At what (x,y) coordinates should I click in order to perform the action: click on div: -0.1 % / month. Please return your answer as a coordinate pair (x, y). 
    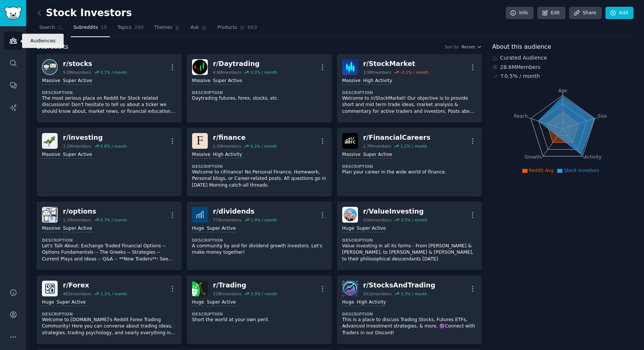
    Looking at the image, I should click on (414, 72).